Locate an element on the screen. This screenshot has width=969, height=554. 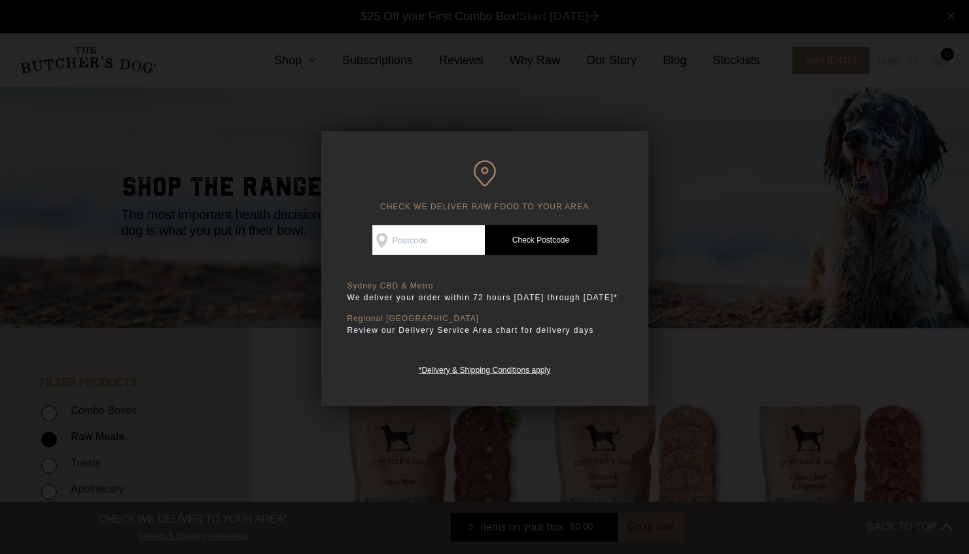
h6: CHECK WE DELIVER RAW FOOD TO YOUR AREA is located at coordinates (485, 186).